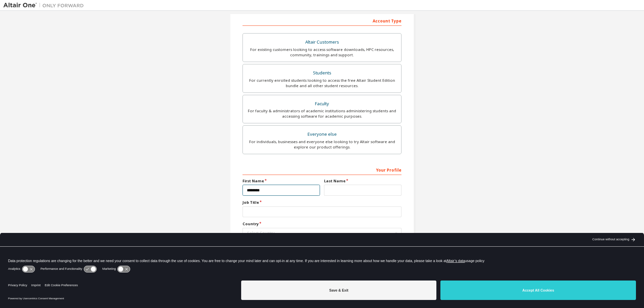 The height and width of the screenshot is (308, 644). What do you see at coordinates (322, 134) in the screenshot?
I see `div: Everyone else` at bounding box center [322, 134].